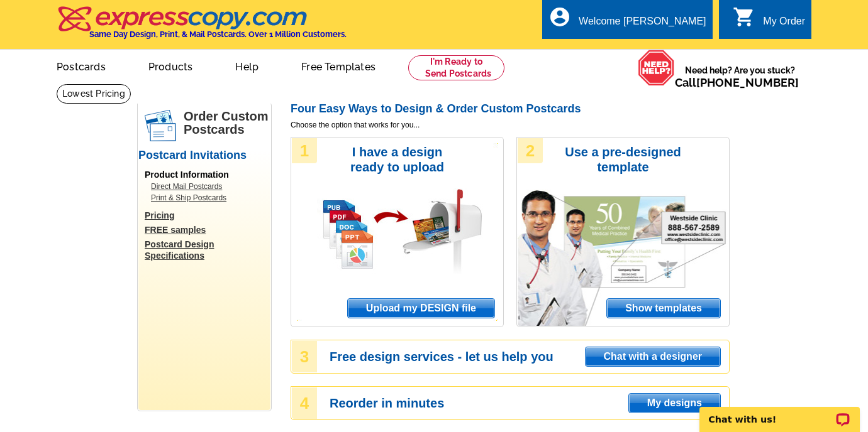 The width and height of the screenshot is (868, 432). I want to click on a: Help, so click(247, 66).